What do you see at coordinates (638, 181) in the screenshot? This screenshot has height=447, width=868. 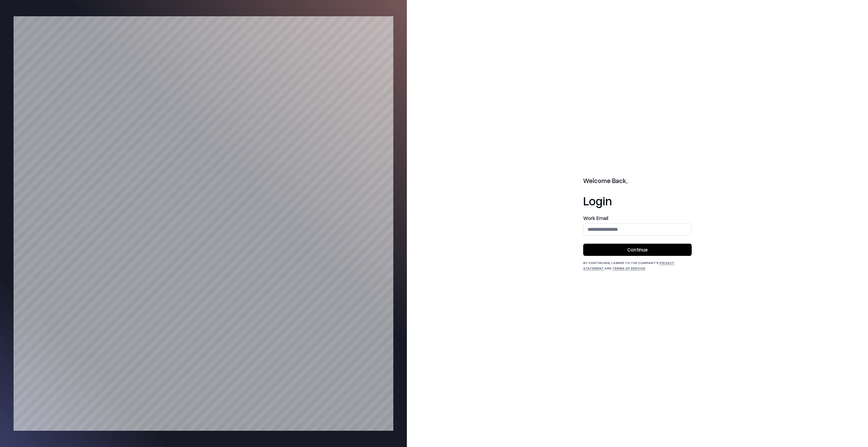 I see `h2: Welcome Back,` at bounding box center [638, 181].